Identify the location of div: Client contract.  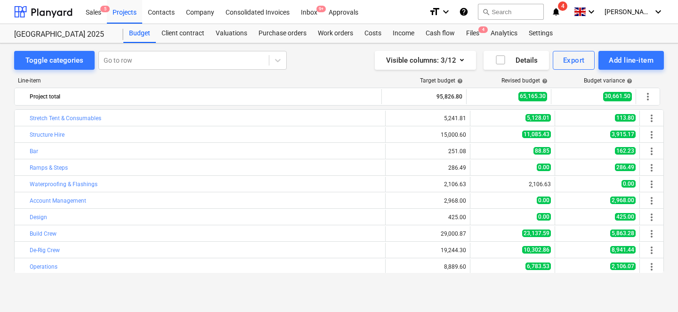
(183, 33).